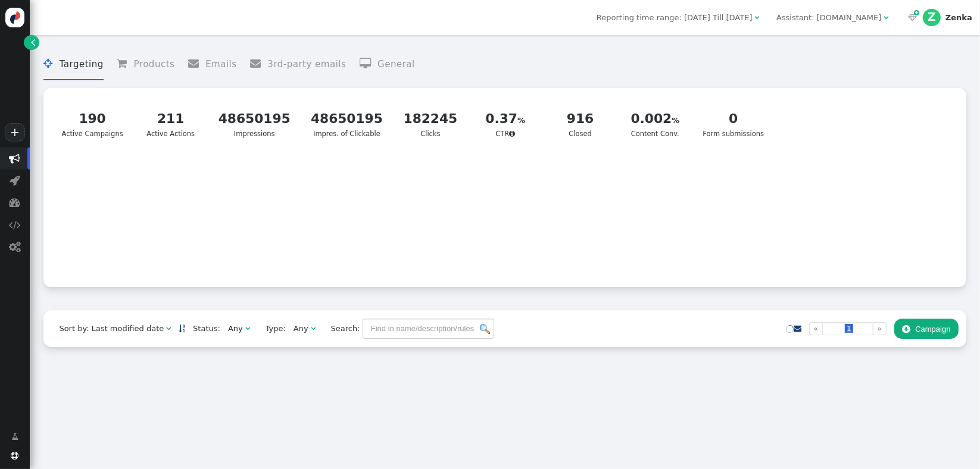 Image resolution: width=980 pixels, height=469 pixels. I want to click on div: Content Conv., so click(655, 125).